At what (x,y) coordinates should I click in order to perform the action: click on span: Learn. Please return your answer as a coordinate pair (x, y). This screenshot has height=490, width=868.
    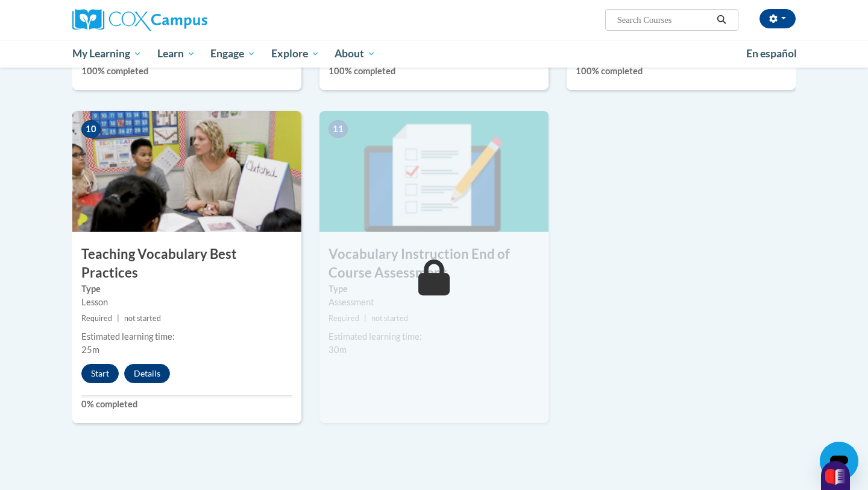
    Looking at the image, I should click on (176, 54).